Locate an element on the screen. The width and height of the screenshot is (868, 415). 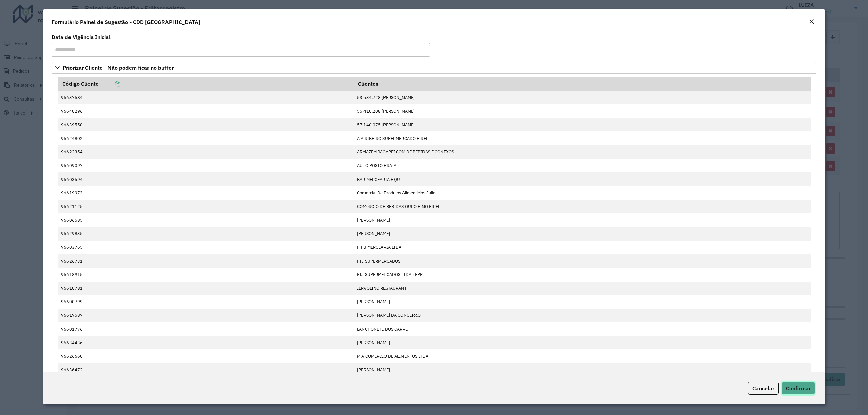
td: 96603765 is located at coordinates (206, 248).